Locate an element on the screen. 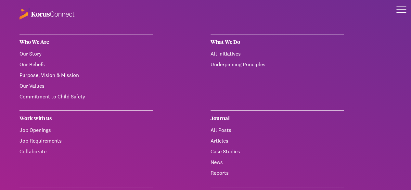  a: Purpose, Vision & Mission is located at coordinates (49, 75).